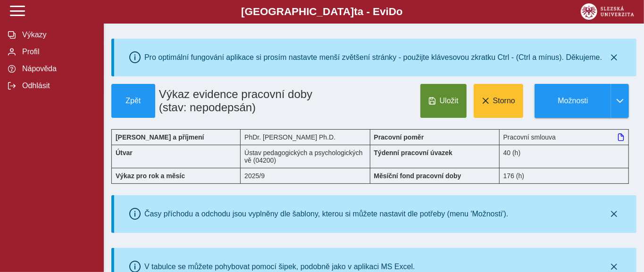  I want to click on span: Možnosti, so click(573, 101).